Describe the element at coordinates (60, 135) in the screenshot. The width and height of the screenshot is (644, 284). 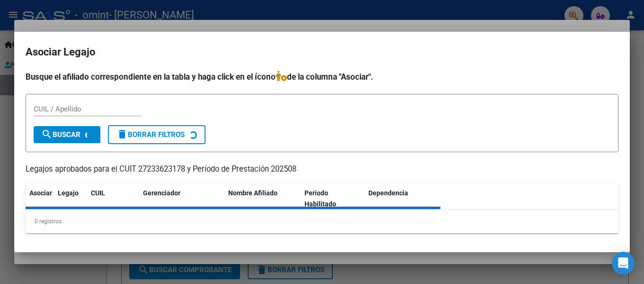
I see `span: Buscar` at that location.